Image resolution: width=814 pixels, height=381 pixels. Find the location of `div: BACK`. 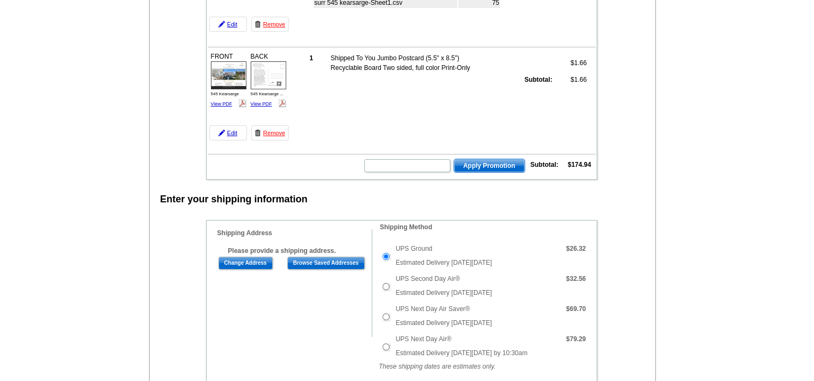

div: BACK is located at coordinates (268, 80).